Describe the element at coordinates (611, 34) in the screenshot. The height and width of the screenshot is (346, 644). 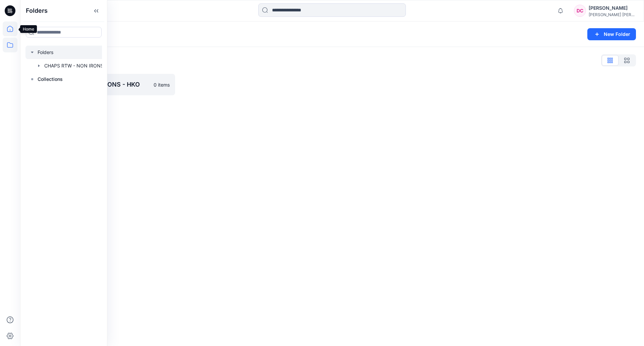
I see `button: New Folder` at that location.